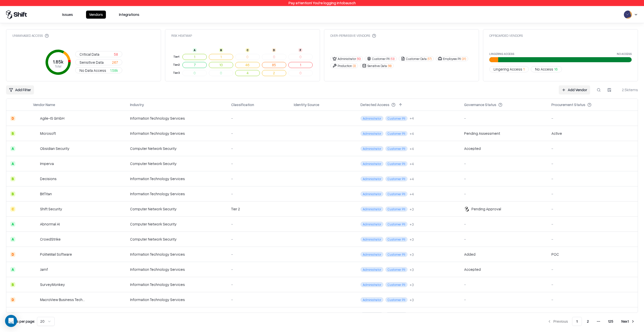 This screenshot has width=644, height=332. I want to click on div: Tier 2, so click(176, 65).